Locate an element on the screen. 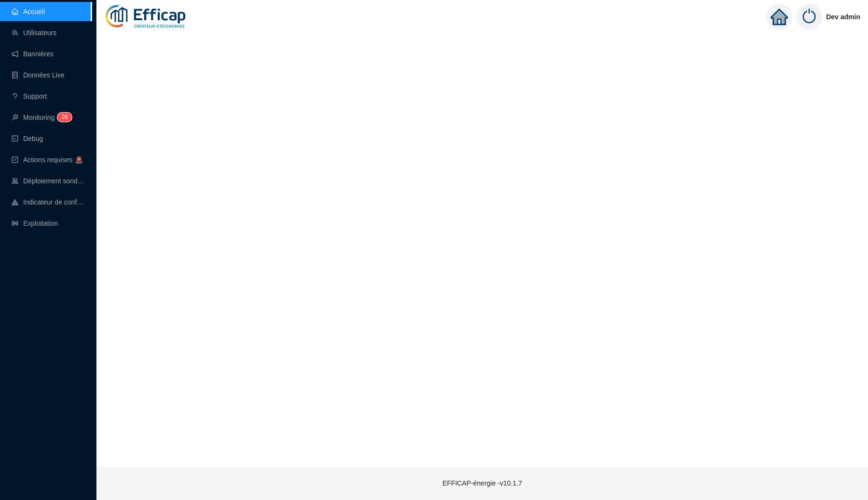 The height and width of the screenshot is (500, 868). span: Actions requises 🚨 is located at coordinates (53, 160).